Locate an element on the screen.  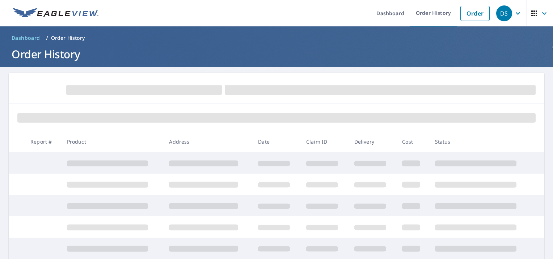
a: Dashboard is located at coordinates (26, 38).